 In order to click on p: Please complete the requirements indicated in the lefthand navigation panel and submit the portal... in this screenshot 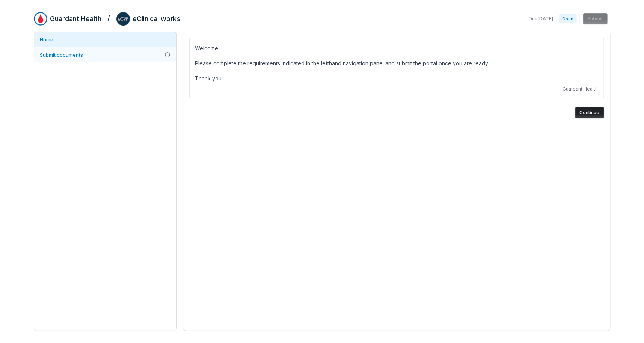, I will do `click(396, 64)`.